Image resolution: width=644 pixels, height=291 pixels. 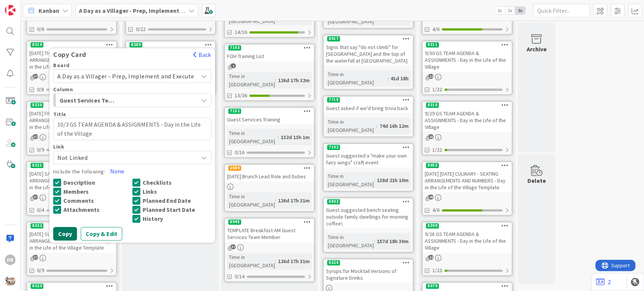 I want to click on button: Comments, so click(x=93, y=200).